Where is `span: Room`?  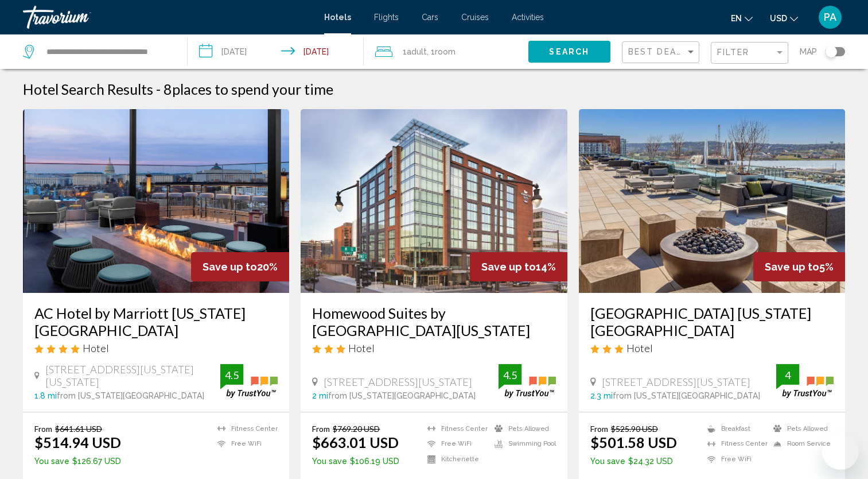
span: Room is located at coordinates (445, 52).